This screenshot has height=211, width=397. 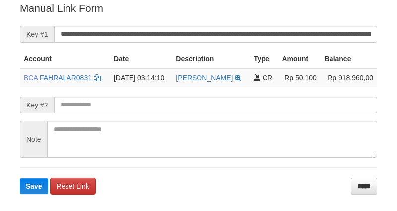 What do you see at coordinates (37, 105) in the screenshot?
I see `span: Key #2` at bounding box center [37, 105].